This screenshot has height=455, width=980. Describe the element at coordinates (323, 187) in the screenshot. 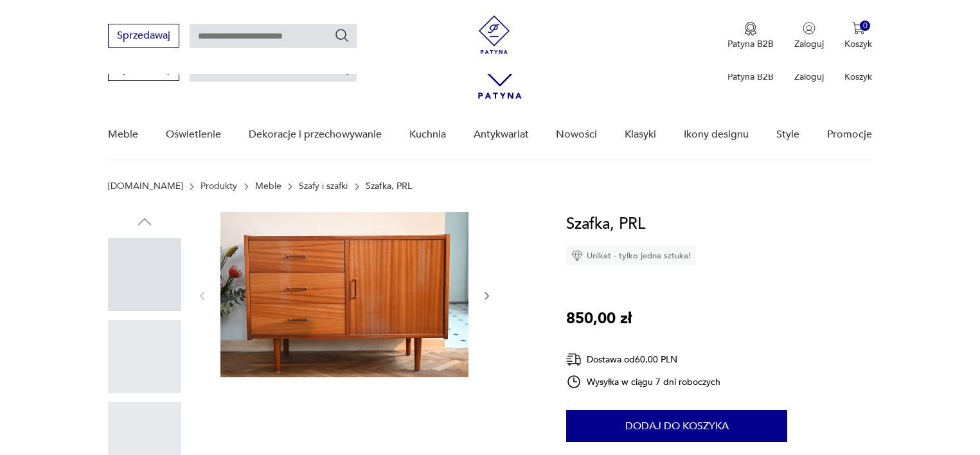

I see `a: Szafy i szafki` at that location.